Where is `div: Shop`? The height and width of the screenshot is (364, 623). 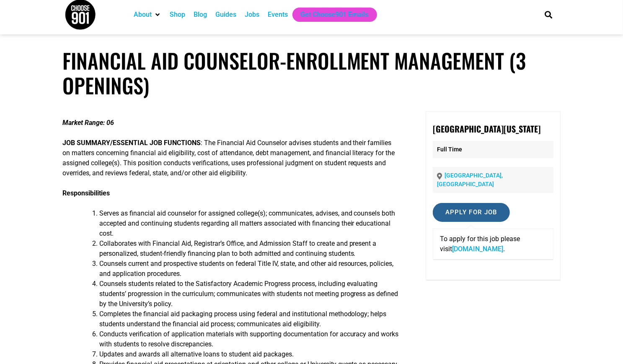 div: Shop is located at coordinates (178, 14).